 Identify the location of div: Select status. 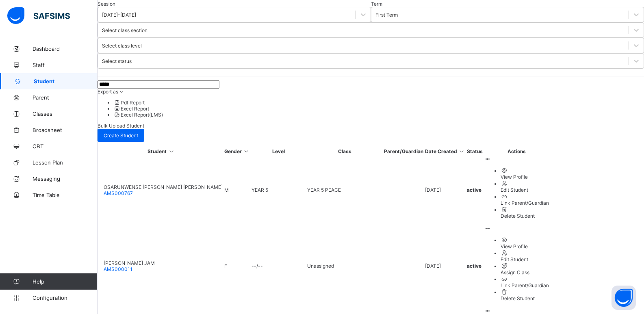
(116, 61).